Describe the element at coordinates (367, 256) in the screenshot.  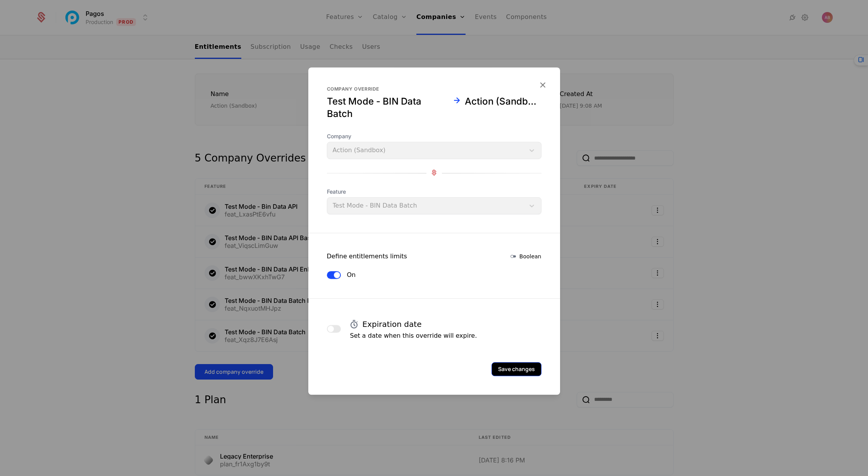
I see `div: Define entitlements limits` at that location.